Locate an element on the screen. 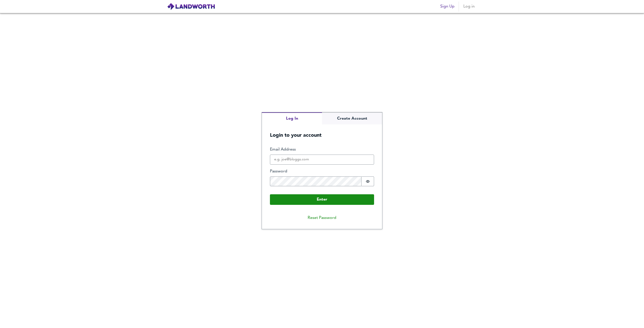  button: Log In is located at coordinates (292, 118).